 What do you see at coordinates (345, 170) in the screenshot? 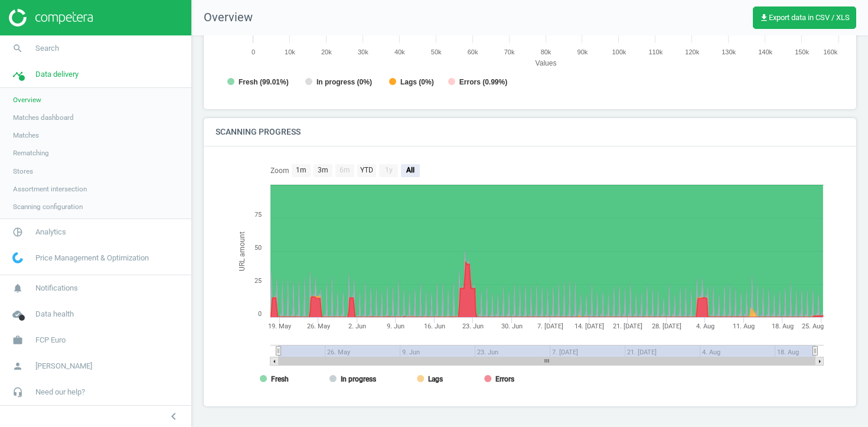
I see `text: 6m` at bounding box center [345, 170].